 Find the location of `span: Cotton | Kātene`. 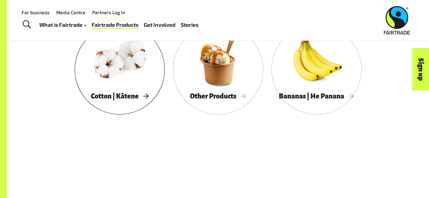

span: Cotton | Kātene is located at coordinates (120, 96).